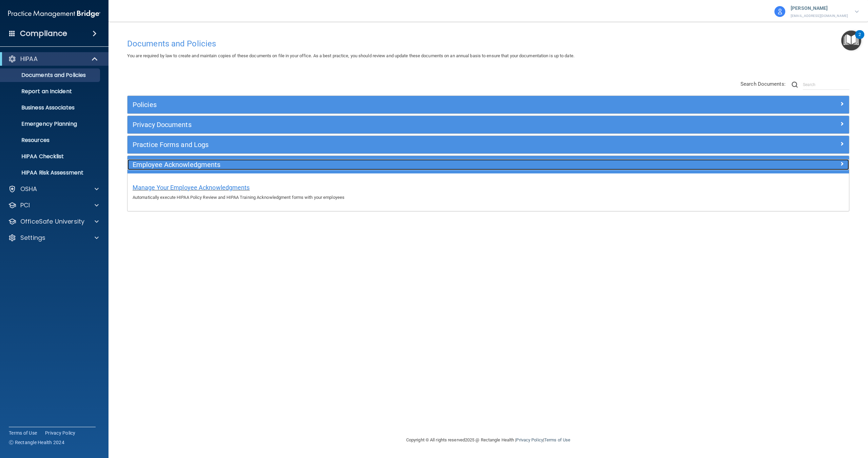 The height and width of the screenshot is (458, 868). Describe the element at coordinates (794, 85) in the screenshot. I see `img: ic-search.3b580494.png` at that location.